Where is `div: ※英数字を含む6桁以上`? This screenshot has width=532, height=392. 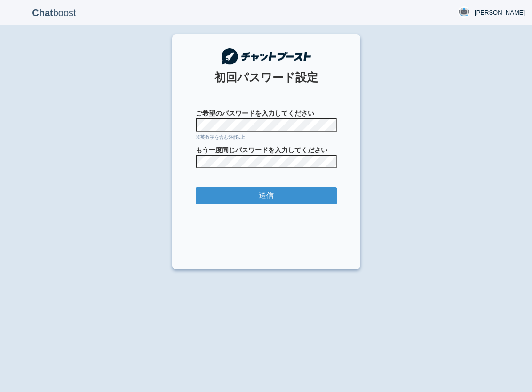 div: ※英数字を含む6桁以上 is located at coordinates (266, 137).